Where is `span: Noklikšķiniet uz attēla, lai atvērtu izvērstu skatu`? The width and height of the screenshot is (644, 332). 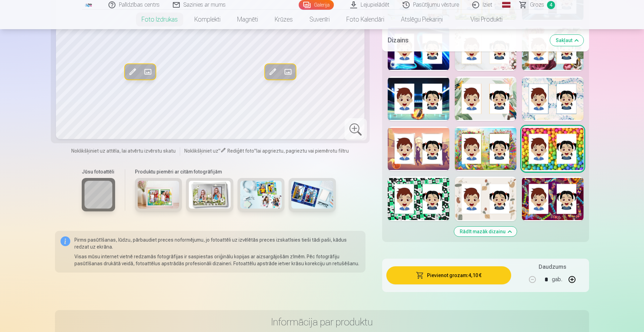
span: Noklikšķiniet uz attēla, lai atvērtu izvērstu skatu is located at coordinates (124, 151).